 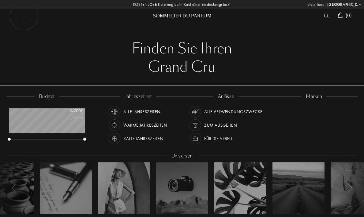 I want to click on div: Alle Verwendungszwecke, so click(x=233, y=112).